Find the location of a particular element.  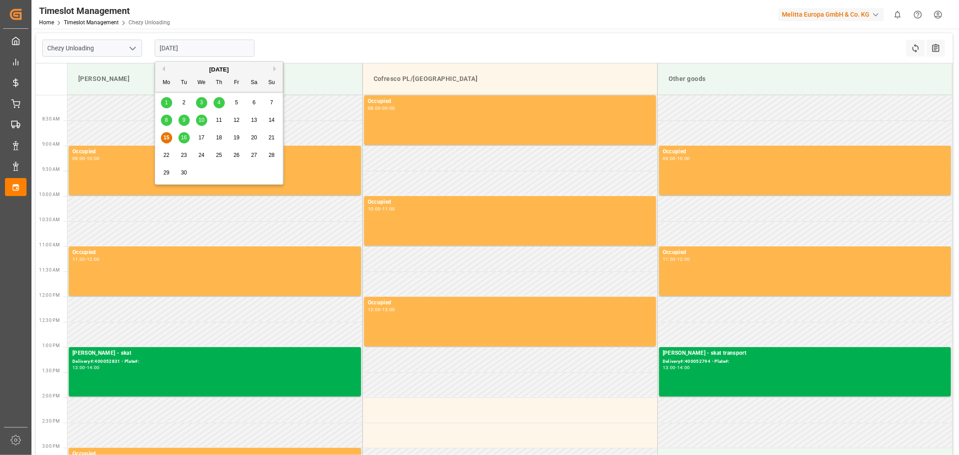

span: 17 is located at coordinates (201, 138).